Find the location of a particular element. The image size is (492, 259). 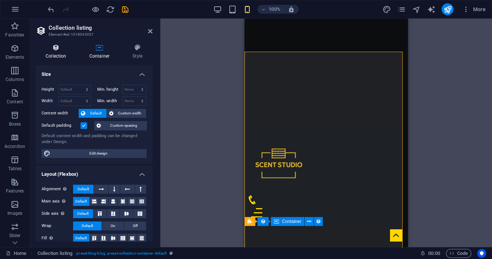

i: Navigator is located at coordinates (416, 9).